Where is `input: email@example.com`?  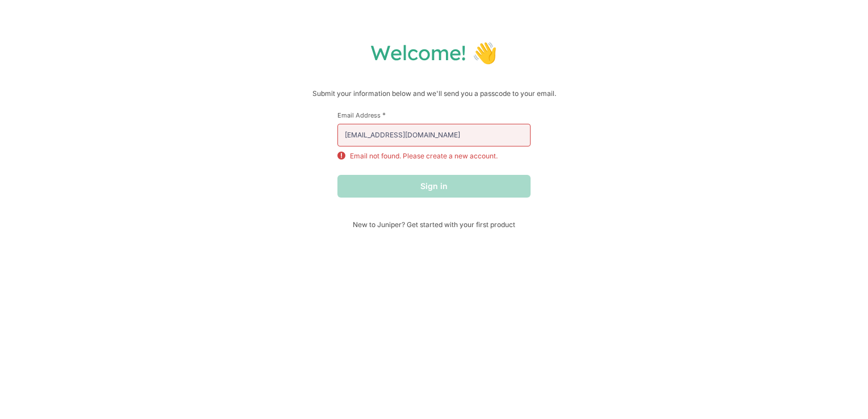 input: email@example.com is located at coordinates (434, 135).